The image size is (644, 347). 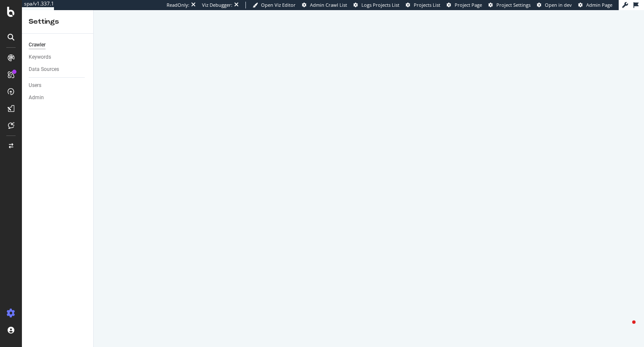 I want to click on span: Projects List, so click(x=427, y=4).